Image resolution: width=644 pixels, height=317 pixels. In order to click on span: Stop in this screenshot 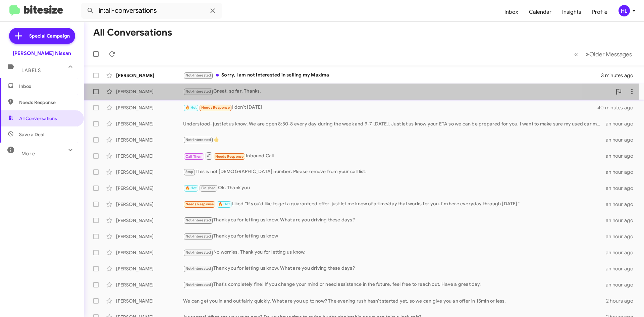, I will do `click(190, 171)`.